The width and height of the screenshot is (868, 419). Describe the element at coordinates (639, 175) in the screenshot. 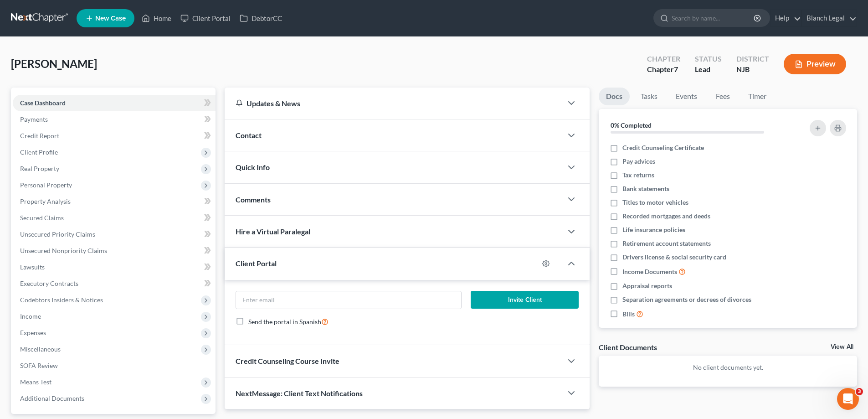

I see `span: Tax returns` at that location.